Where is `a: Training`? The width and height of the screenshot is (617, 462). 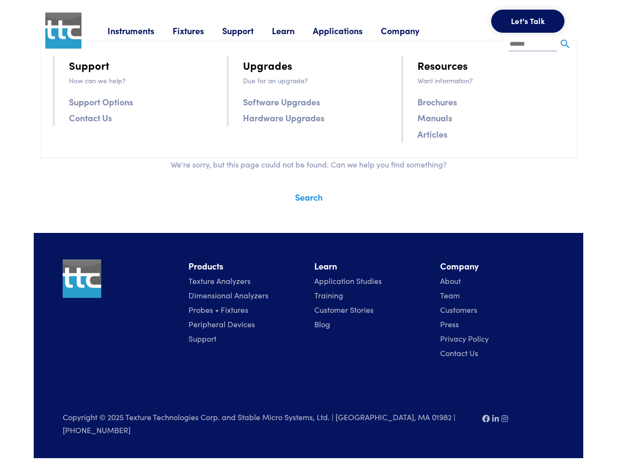
a: Training is located at coordinates (329, 295).